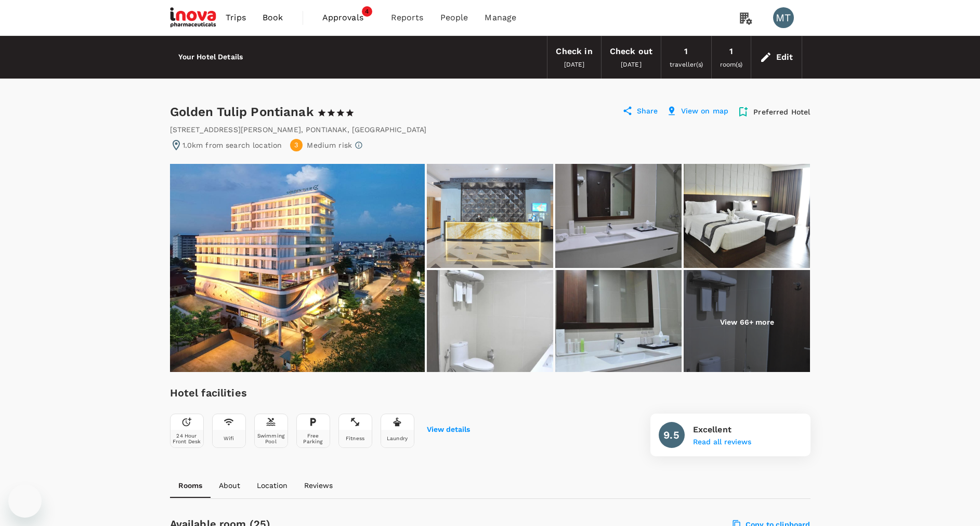 The image size is (980, 526). I want to click on h6: 9.5, so click(672, 435).